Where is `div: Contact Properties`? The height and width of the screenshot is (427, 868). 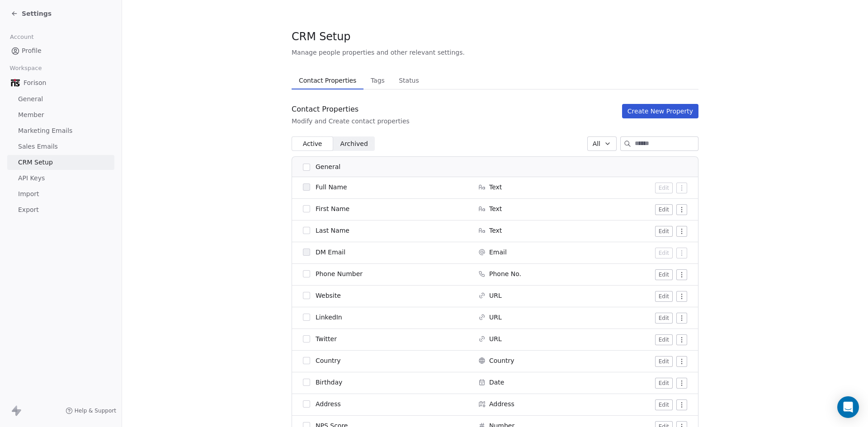
div: Contact Properties is located at coordinates (350, 109).